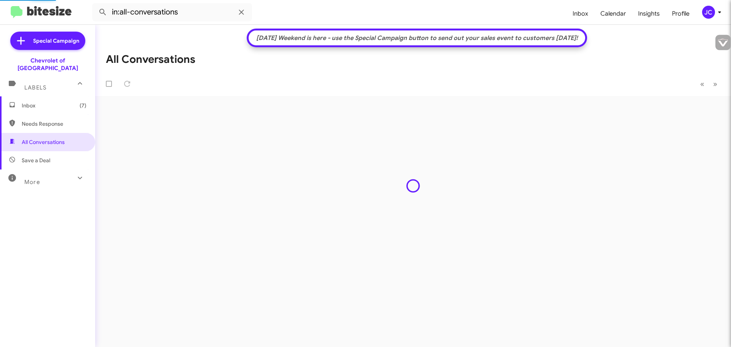  I want to click on span: Profile, so click(680, 14).